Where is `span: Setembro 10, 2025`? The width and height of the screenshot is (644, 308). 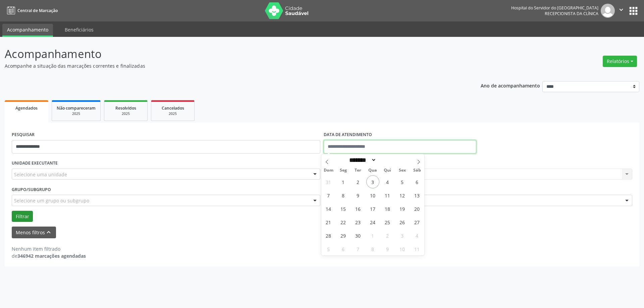
span: Setembro 10, 2025 is located at coordinates (372, 195).